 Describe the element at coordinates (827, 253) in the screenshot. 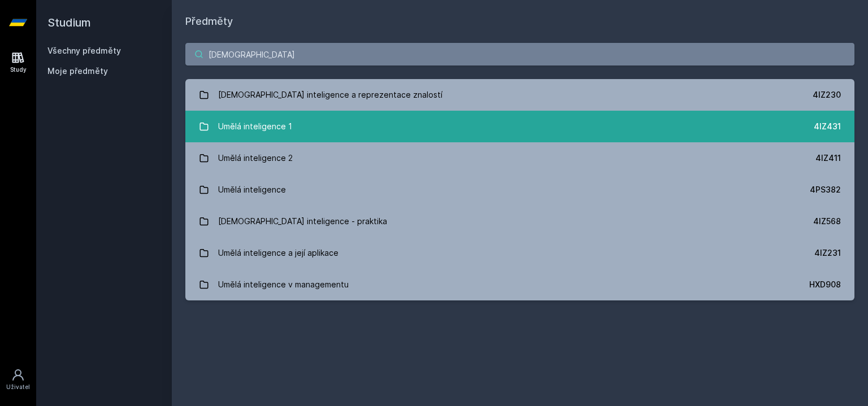

I see `div: 4IZ231` at that location.